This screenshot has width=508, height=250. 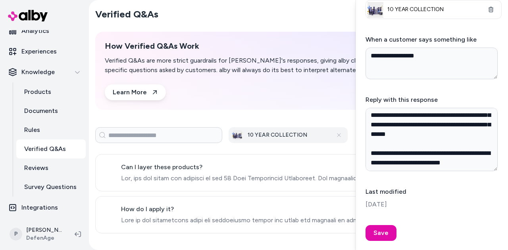 I want to click on p: Integrations, so click(x=40, y=208).